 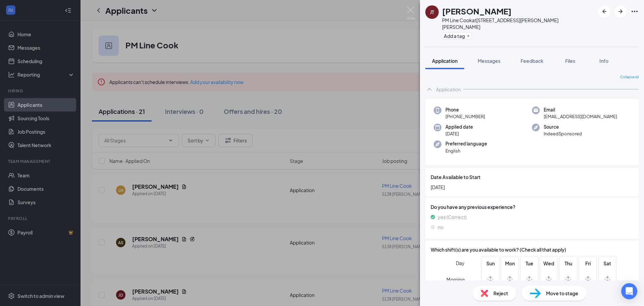 What do you see at coordinates (452, 217) in the screenshot?
I see `span: yes (Correct)` at bounding box center [452, 217].